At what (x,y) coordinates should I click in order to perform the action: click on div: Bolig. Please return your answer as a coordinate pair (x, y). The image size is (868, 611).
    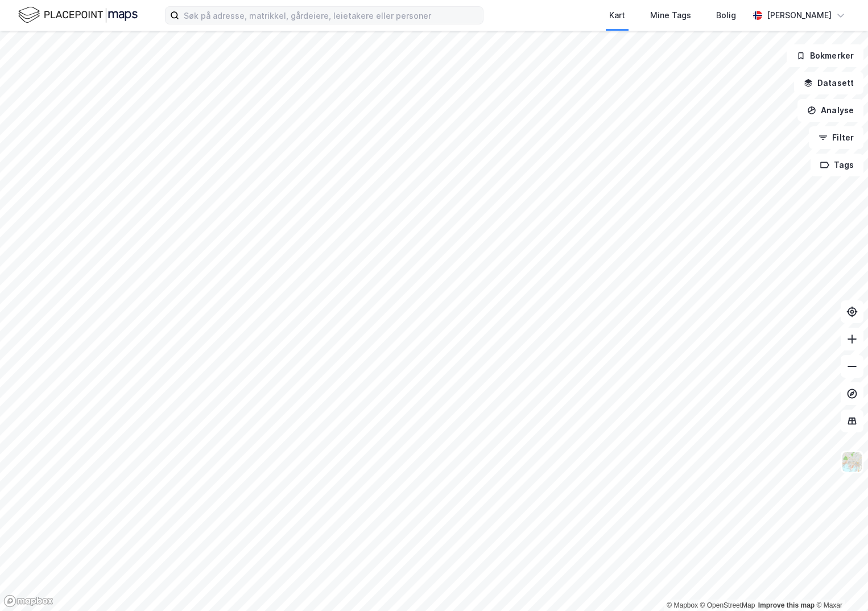
    Looking at the image, I should click on (726, 15).